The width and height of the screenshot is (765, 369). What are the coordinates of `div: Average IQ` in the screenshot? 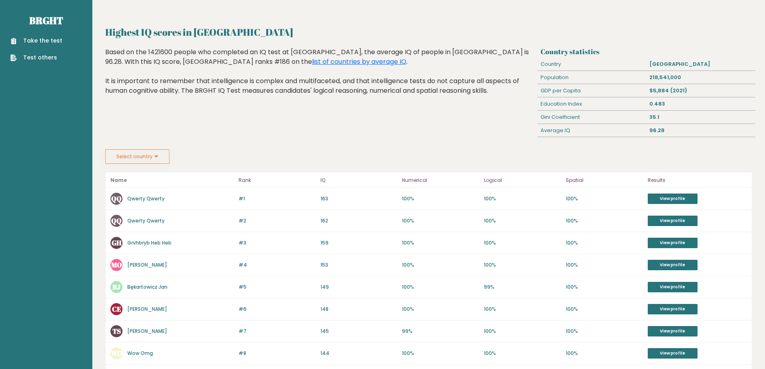 It's located at (591, 130).